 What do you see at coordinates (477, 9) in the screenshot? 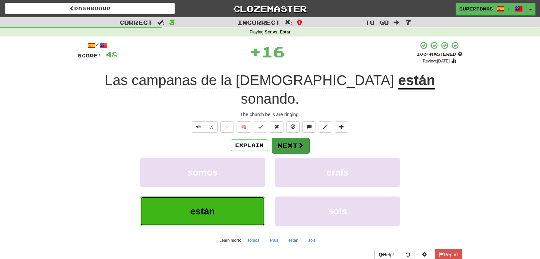
I see `span: SuperTomas` at bounding box center [477, 9].